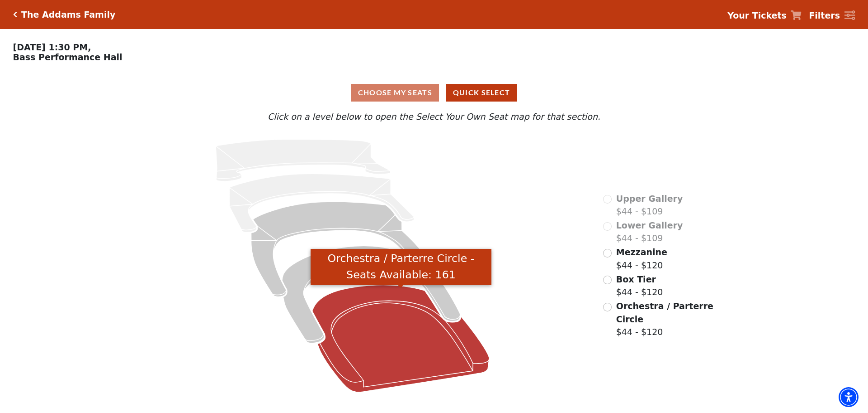  I want to click on a: Click here to go back to filters, so click(15, 14).